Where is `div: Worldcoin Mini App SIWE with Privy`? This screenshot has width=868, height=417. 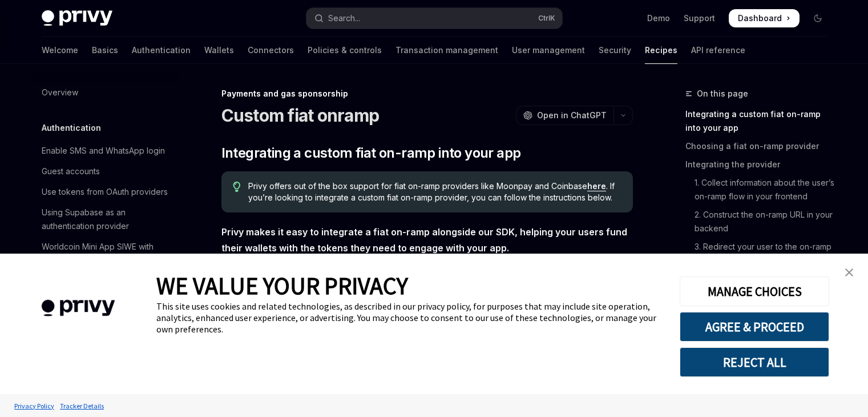 div: Worldcoin Mini App SIWE with Privy is located at coordinates (107, 253).